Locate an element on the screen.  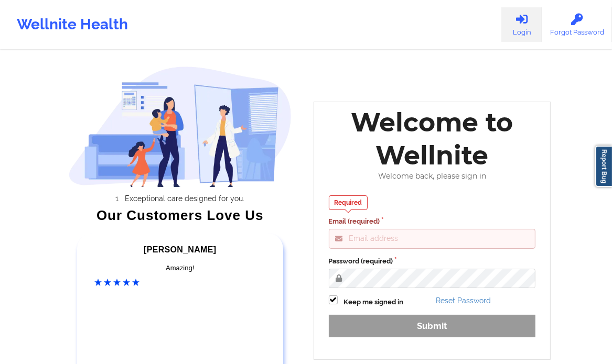
div: Amazing! is located at coordinates (180, 268).